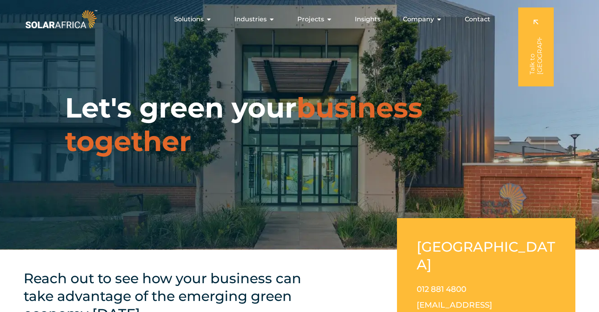 Image resolution: width=599 pixels, height=312 pixels. Describe the element at coordinates (298, 19) in the screenshot. I see `nav: Menu` at that location.